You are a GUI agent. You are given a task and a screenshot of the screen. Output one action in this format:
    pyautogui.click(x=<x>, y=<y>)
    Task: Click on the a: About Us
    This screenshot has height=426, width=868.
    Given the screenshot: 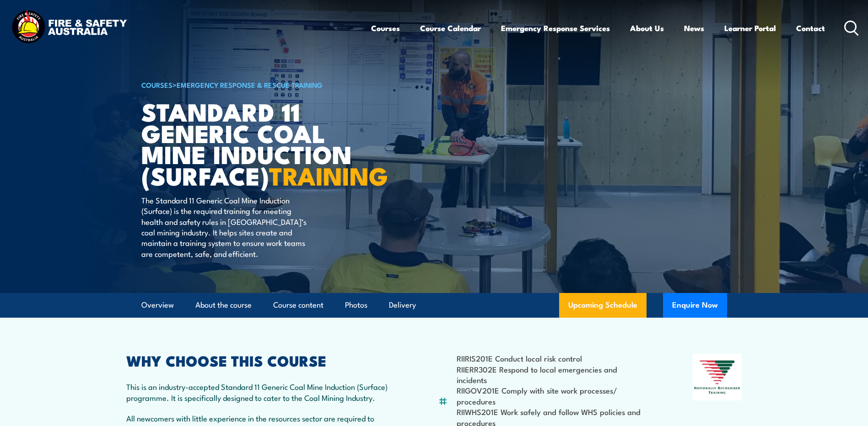 What is the action you would take?
    pyautogui.click(x=647, y=28)
    